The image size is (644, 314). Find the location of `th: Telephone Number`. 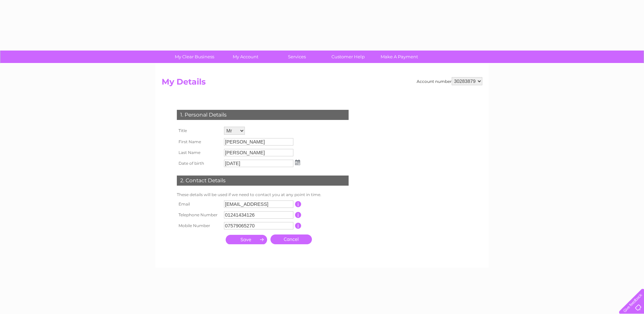

th: Telephone Number is located at coordinates (199, 215).